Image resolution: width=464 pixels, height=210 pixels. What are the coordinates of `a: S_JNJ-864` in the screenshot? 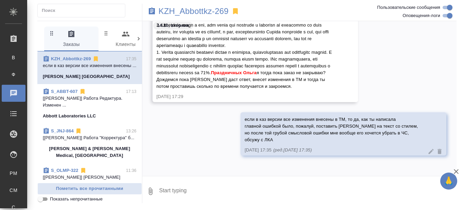 It's located at (62, 130).